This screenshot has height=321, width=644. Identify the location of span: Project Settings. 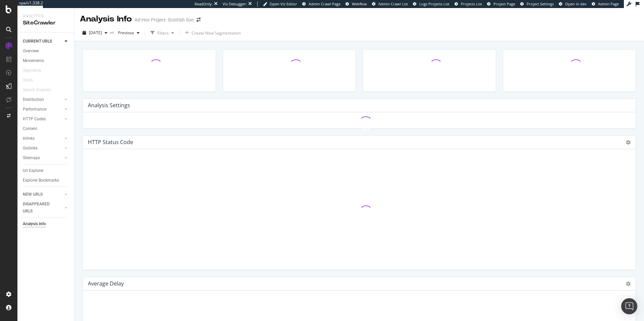
(540, 3).